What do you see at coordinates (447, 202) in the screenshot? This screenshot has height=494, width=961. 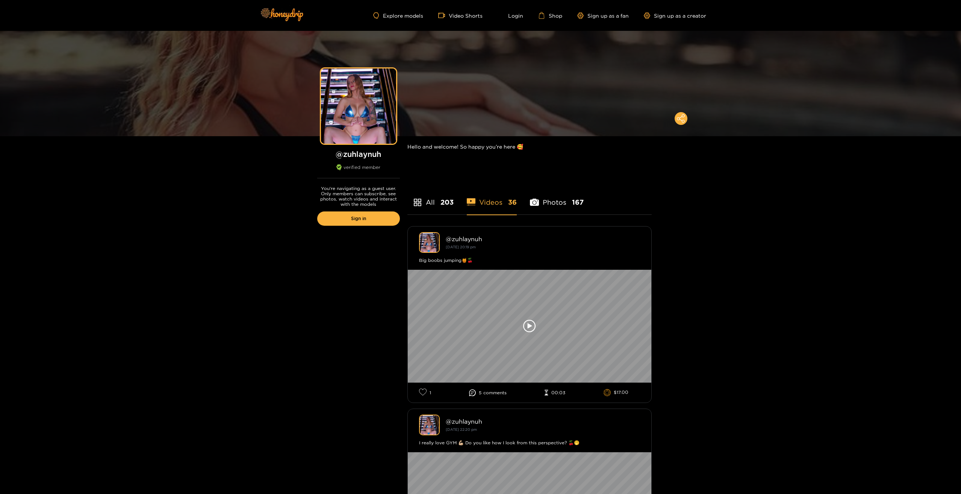 I see `span: 203` at bounding box center [447, 202].